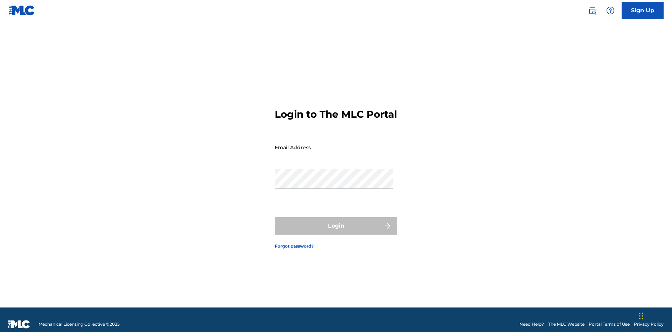 This screenshot has height=332, width=672. Describe the element at coordinates (592, 10) in the screenshot. I see `a: Public Search` at that location.